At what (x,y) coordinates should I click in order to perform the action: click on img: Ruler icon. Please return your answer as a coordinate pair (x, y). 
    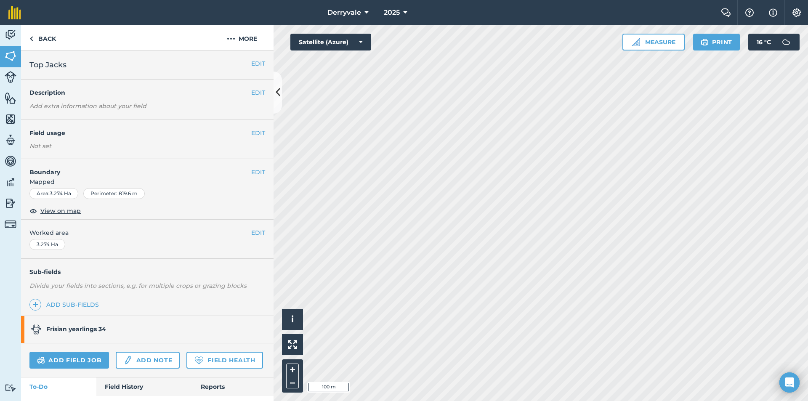
    Looking at the image, I should click on (636, 42).